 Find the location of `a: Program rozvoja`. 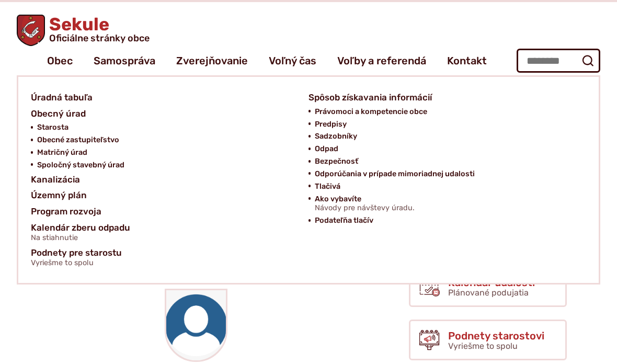

a: Program rozvoja is located at coordinates (163, 211).